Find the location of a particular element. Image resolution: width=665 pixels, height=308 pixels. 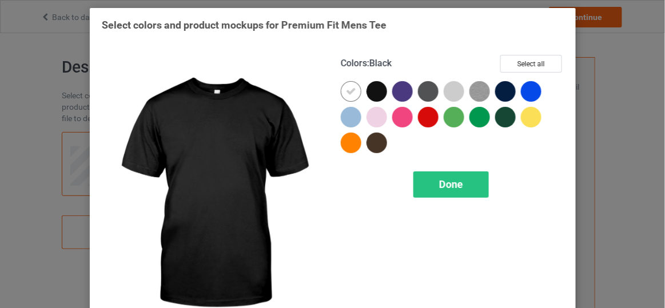

button: Select all is located at coordinates (531, 63).